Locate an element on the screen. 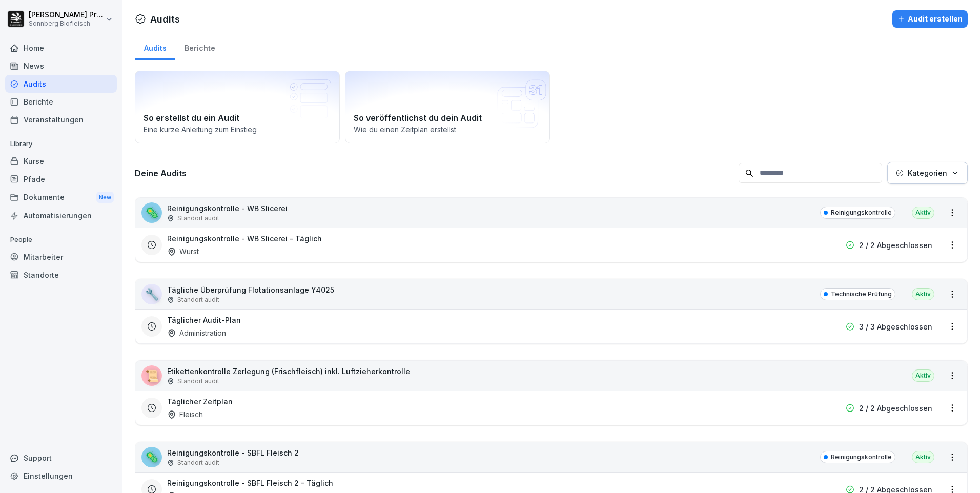 The width and height of the screenshot is (980, 493). a: Pfade is located at coordinates (61, 178).